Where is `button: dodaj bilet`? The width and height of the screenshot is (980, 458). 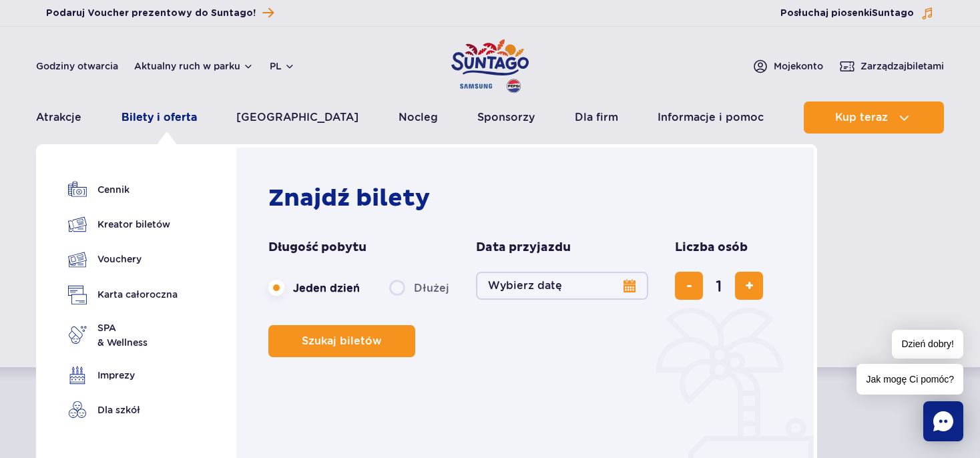
button: dodaj bilet is located at coordinates (749, 286).